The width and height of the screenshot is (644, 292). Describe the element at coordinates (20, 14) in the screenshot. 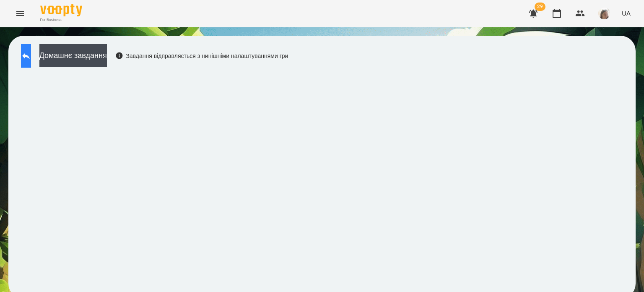

I see `button: Menu` at that location.